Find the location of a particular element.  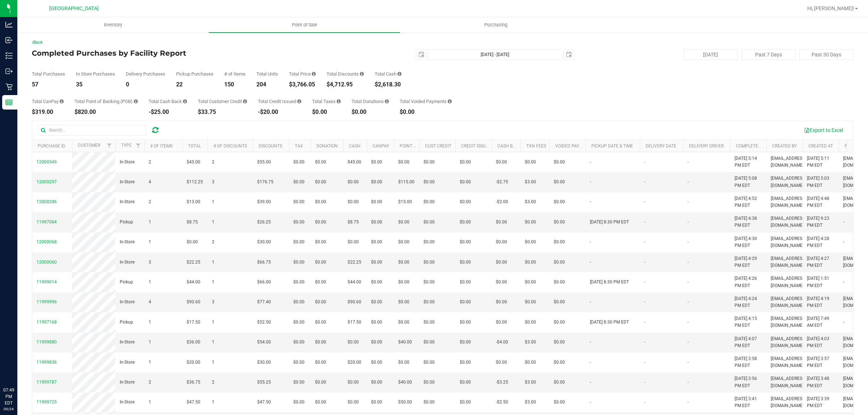

inline-svg: Reports is located at coordinates (9, 102).